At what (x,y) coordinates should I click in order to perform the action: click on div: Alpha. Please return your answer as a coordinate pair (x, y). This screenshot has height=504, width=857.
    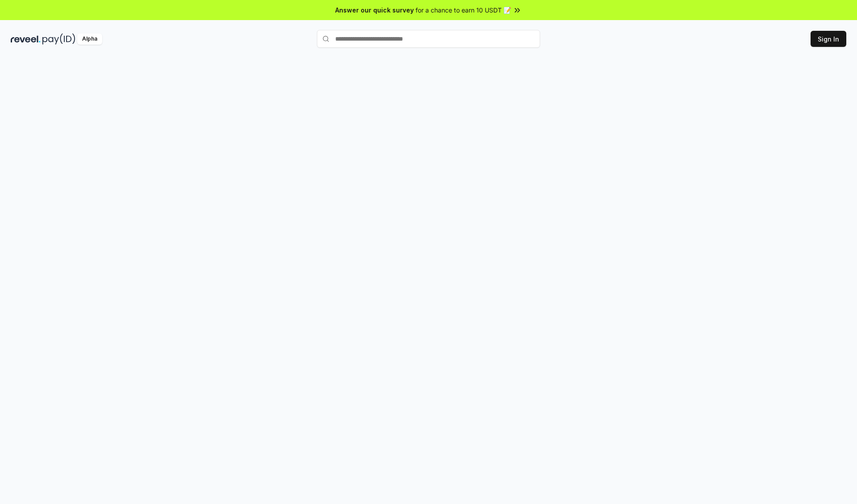
    Looking at the image, I should click on (90, 39).